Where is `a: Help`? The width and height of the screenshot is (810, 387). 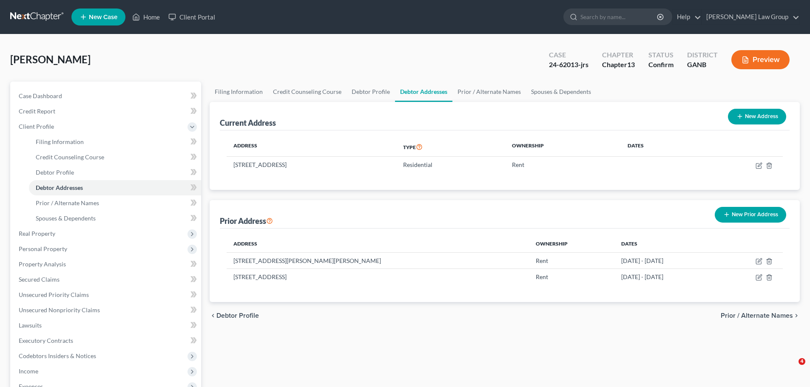
a: Help is located at coordinates (687, 17).